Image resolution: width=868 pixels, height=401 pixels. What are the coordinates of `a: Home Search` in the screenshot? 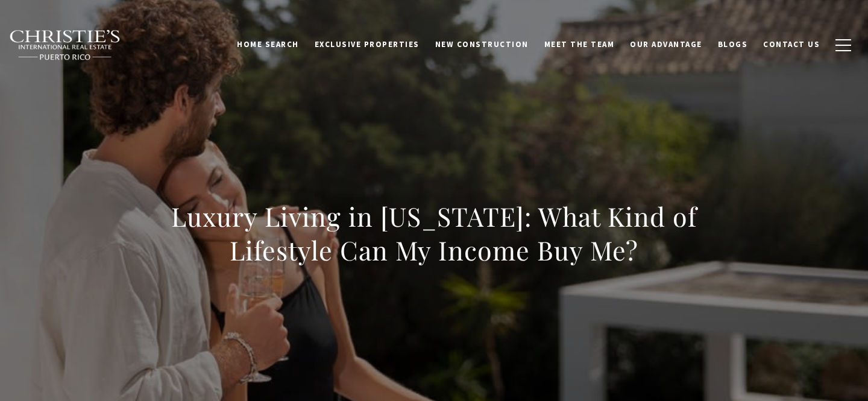 It's located at (268, 45).